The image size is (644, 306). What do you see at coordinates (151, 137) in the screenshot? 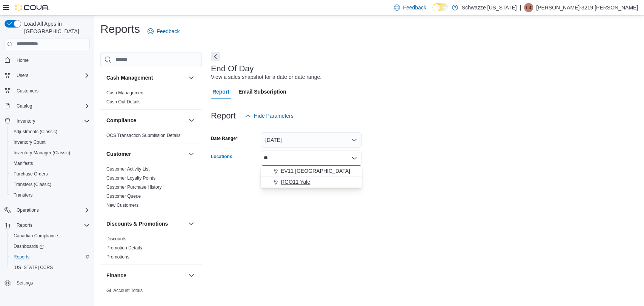
I see `div: Compliance` at bounding box center [151, 137].